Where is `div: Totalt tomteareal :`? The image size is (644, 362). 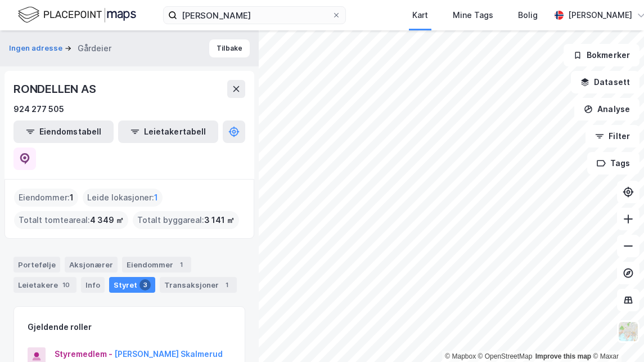 div: Totalt tomteareal : is located at coordinates (71, 220).